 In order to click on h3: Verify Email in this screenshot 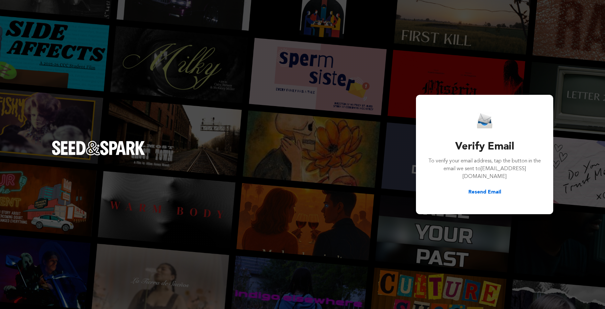, I will do `click(484, 147)`.